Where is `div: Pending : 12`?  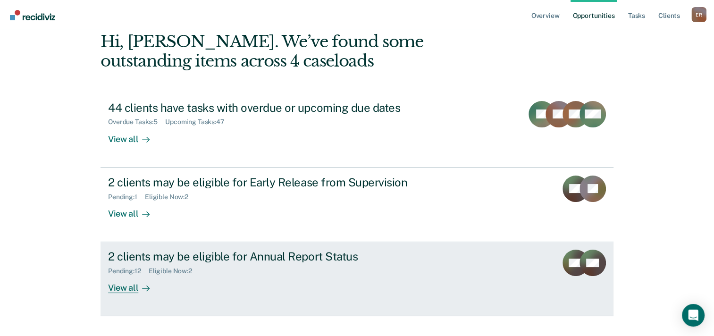 div: Pending : 12 is located at coordinates (128, 271).